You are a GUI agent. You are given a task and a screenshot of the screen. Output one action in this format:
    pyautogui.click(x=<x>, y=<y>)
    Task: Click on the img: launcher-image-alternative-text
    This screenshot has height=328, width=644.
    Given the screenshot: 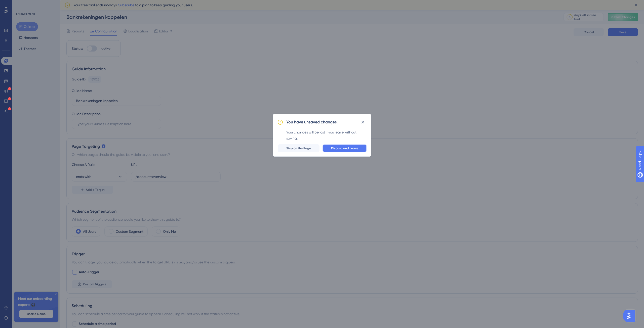 What is the action you would take?
    pyautogui.click(x=6, y=8)
    